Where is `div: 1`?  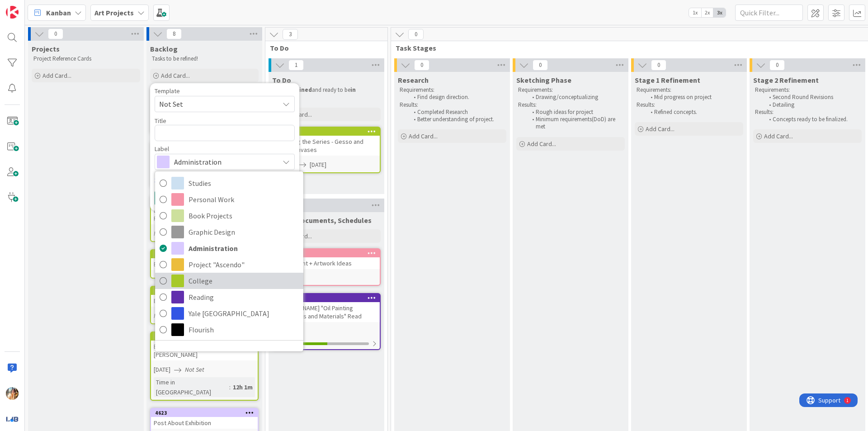
div: 1 is located at coordinates (48, 7).